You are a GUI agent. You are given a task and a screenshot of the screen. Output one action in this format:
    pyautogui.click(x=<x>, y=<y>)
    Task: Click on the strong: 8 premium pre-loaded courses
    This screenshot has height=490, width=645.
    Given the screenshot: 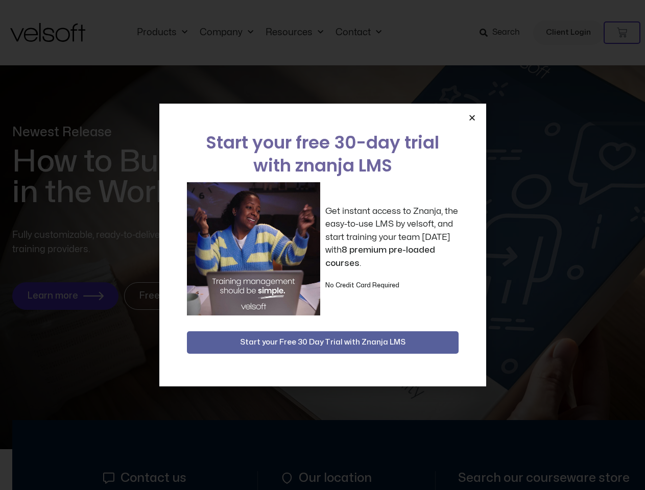 What is the action you would take?
    pyautogui.click(x=380, y=256)
    